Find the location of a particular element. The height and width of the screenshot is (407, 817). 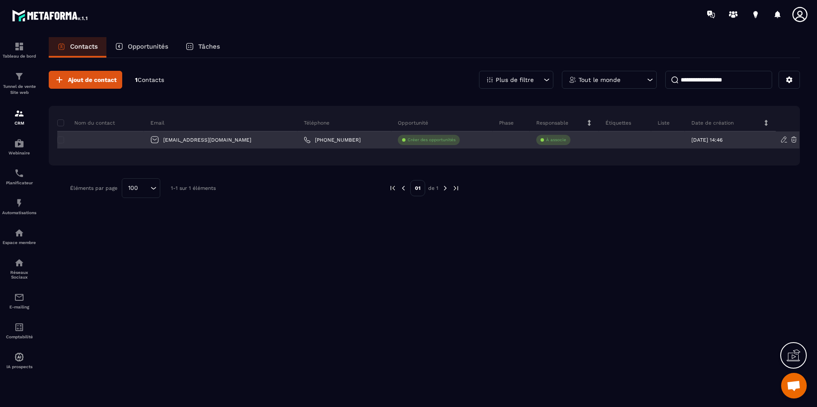

p: Liste is located at coordinates (663, 123).